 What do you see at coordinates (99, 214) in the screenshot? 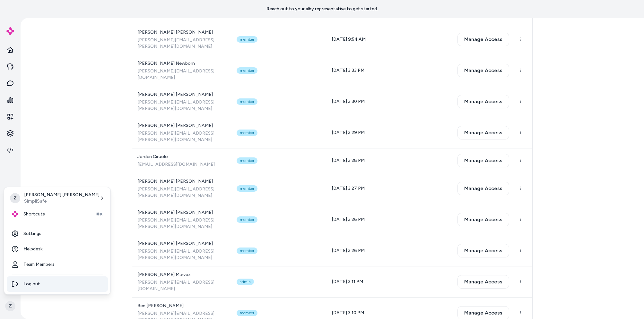
I see `span: ⌘K` at bounding box center [99, 214].